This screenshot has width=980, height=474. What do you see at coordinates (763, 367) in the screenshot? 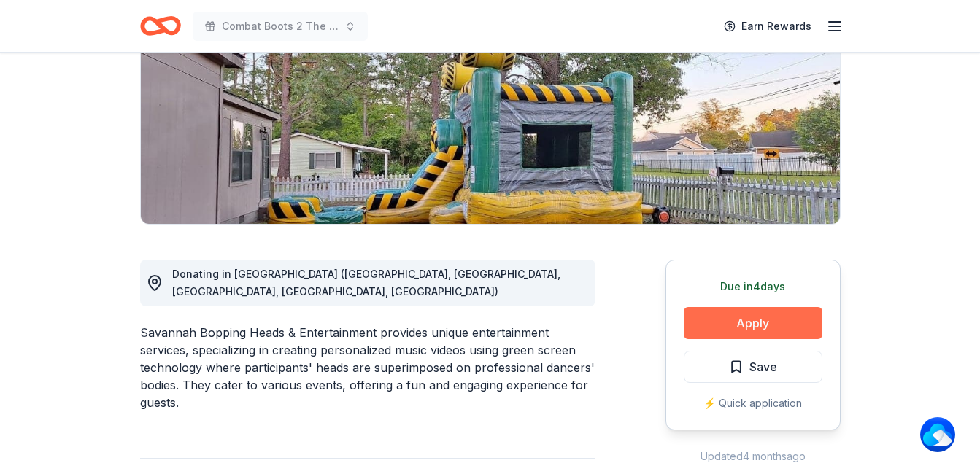
I see `span: Save` at bounding box center [763, 367].